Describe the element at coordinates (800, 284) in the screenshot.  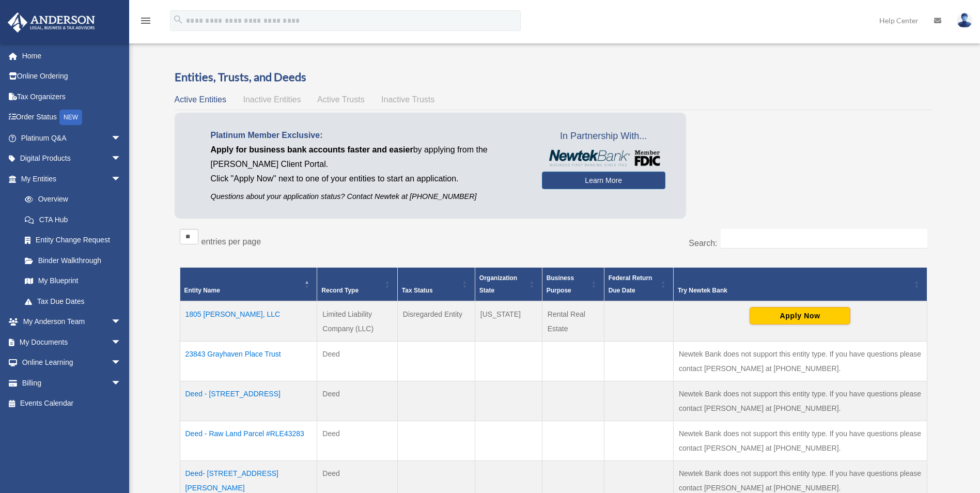
I see `th: Try Newtek Bank : Activate to sort` at that location.